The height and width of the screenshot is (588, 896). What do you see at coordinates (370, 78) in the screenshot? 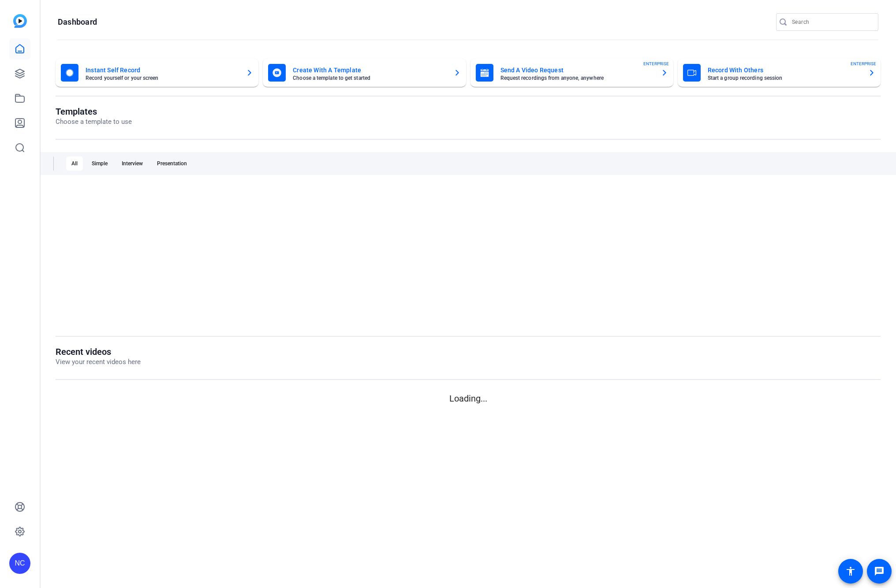
I see `mat-card-subtitle: Choose a template to get started` at bounding box center [370, 78].